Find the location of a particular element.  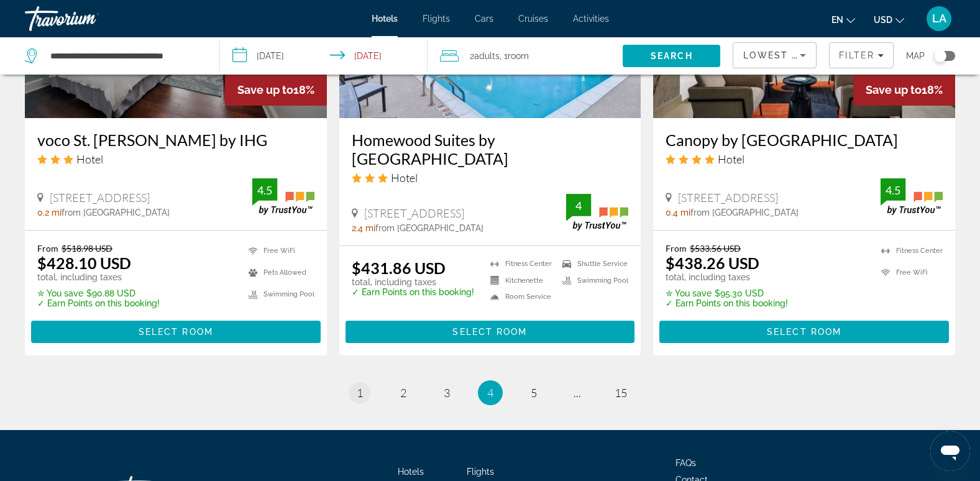

span: 2.4 mi is located at coordinates (363, 228).